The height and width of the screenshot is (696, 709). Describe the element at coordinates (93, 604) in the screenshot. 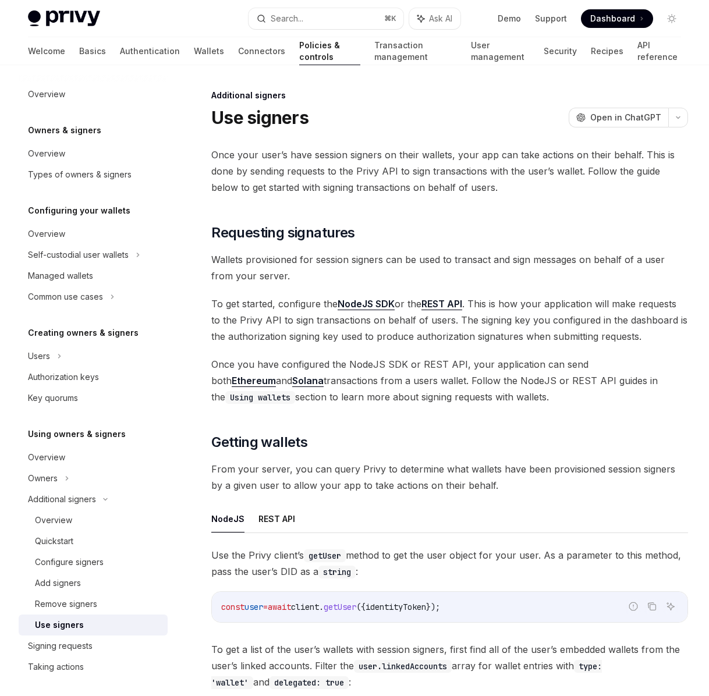

I see `a: Remove signers` at that location.